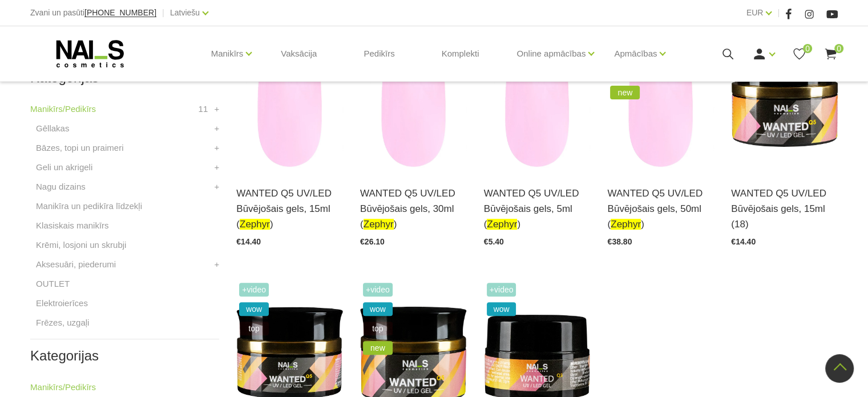 The width and height of the screenshot is (868, 397). What do you see at coordinates (80, 148) in the screenshot?
I see `a: Bāzes, topi un praimeri` at bounding box center [80, 148].